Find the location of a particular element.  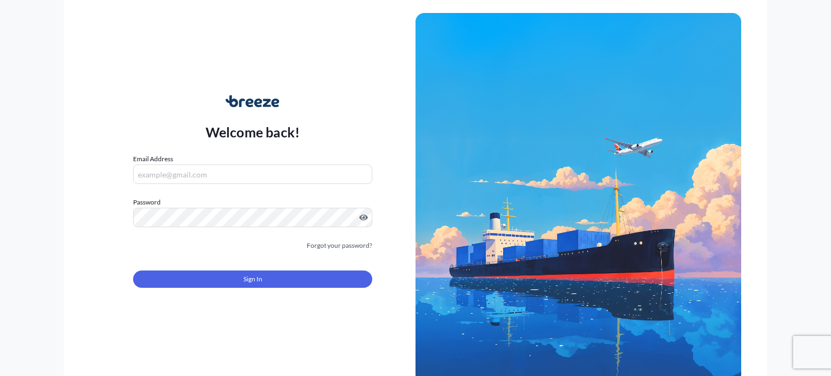

span: Sign In is located at coordinates (253, 279).